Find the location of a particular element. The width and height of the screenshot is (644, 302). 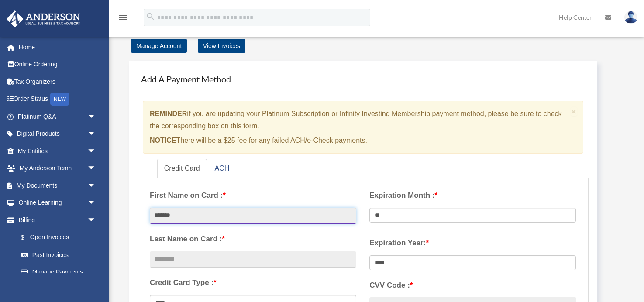

label: First Name on Card : is located at coordinates (253, 195).